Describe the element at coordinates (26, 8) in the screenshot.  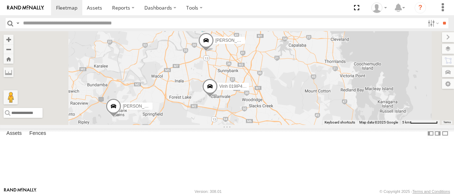
I see `img: rand-logo.svg` at that location.